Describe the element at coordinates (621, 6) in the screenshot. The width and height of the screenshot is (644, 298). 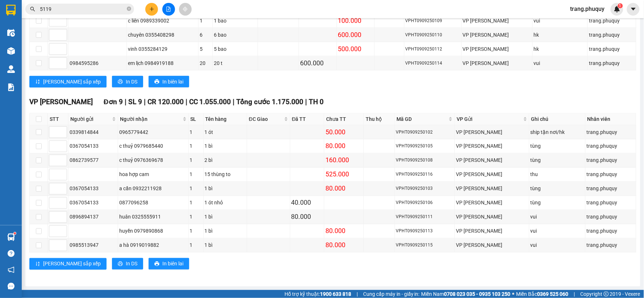
I see `span: 1` at that location.